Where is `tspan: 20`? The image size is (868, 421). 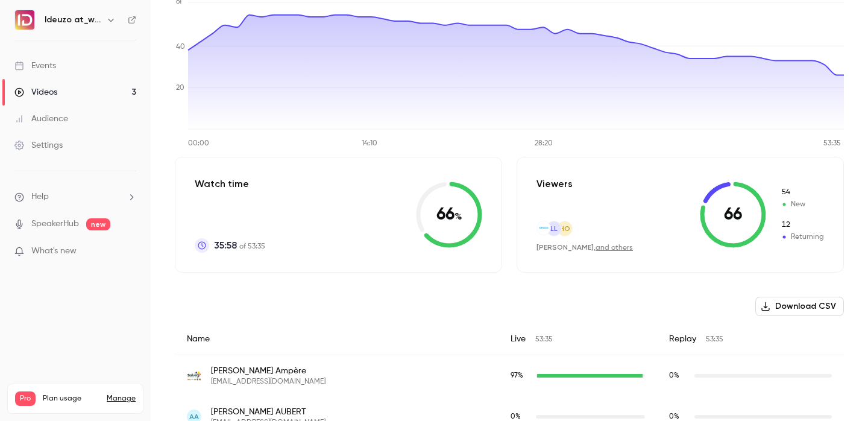 tspan: 20 is located at coordinates (180, 88).